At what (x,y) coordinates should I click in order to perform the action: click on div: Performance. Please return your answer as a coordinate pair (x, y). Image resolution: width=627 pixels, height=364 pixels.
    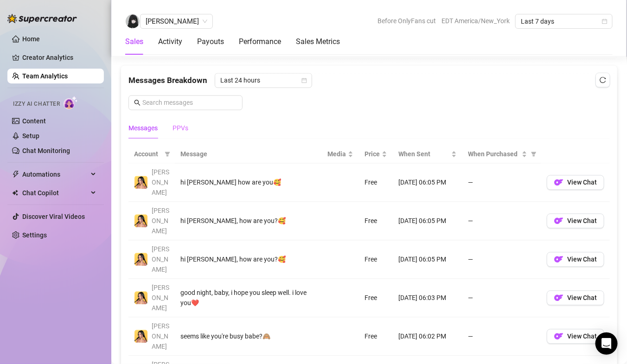
    Looking at the image, I should click on (260, 42).